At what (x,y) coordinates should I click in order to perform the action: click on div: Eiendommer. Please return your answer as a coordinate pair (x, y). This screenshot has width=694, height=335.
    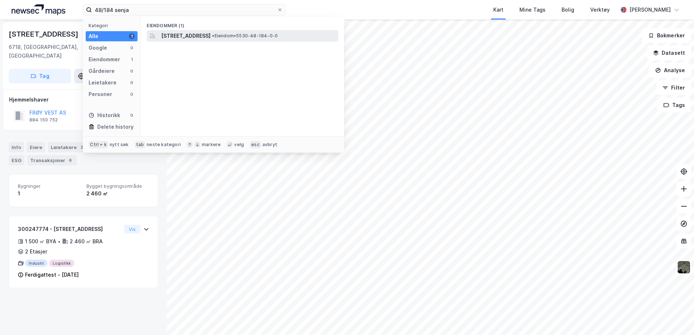
    Looking at the image, I should click on (104, 60).